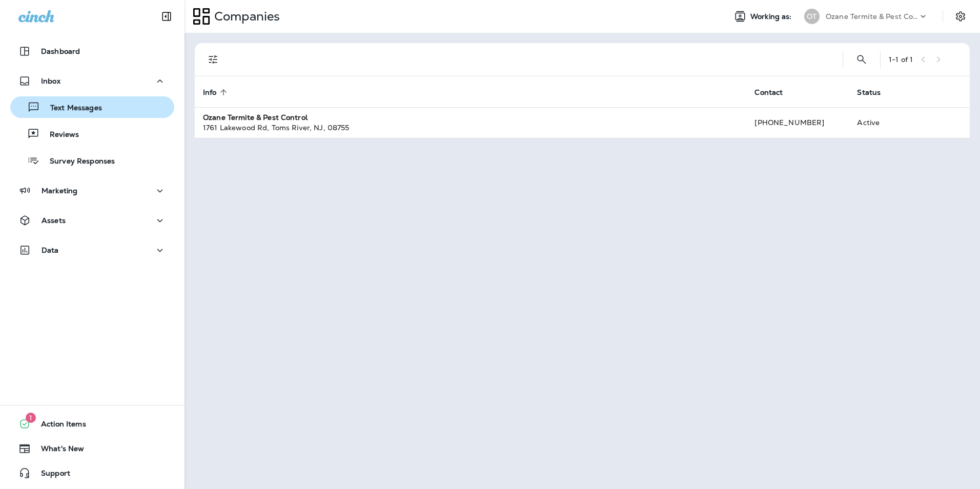  Describe the element at coordinates (812, 17) in the screenshot. I see `div: OT` at that location.